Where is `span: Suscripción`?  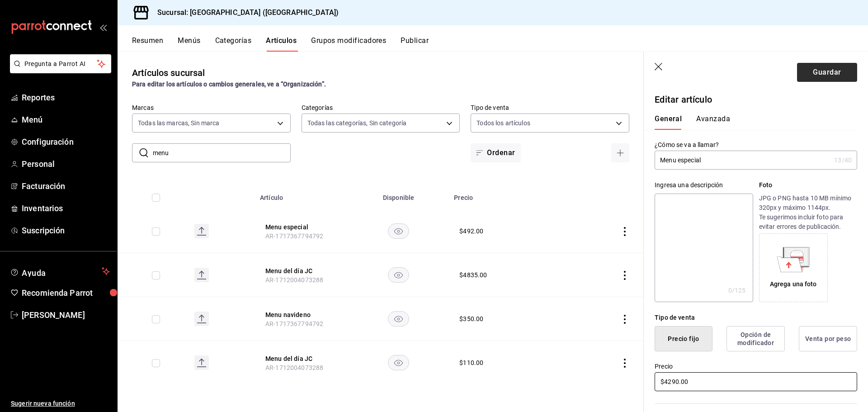 span: Suscripción is located at coordinates (66, 230).